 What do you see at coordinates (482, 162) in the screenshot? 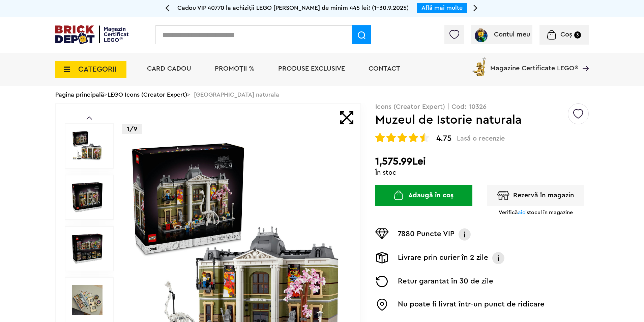
I see `h2: 1,575.99Lei` at bounding box center [482, 162].